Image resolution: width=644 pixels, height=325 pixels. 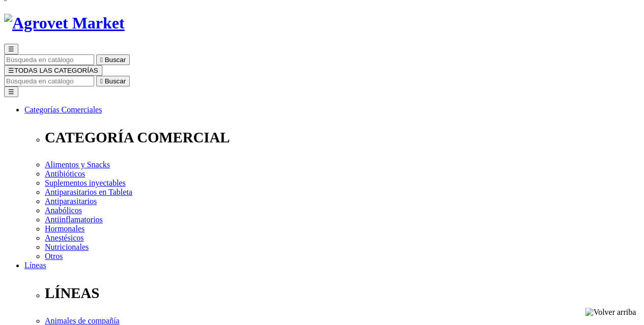 I want to click on a: Antibióticos, so click(x=64, y=174).